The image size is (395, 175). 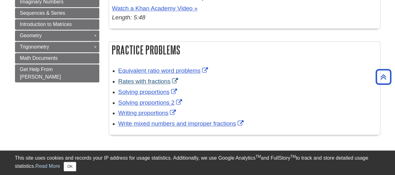 What do you see at coordinates (46, 24) in the screenshot?
I see `span: Introduction to Matrices` at bounding box center [46, 24].